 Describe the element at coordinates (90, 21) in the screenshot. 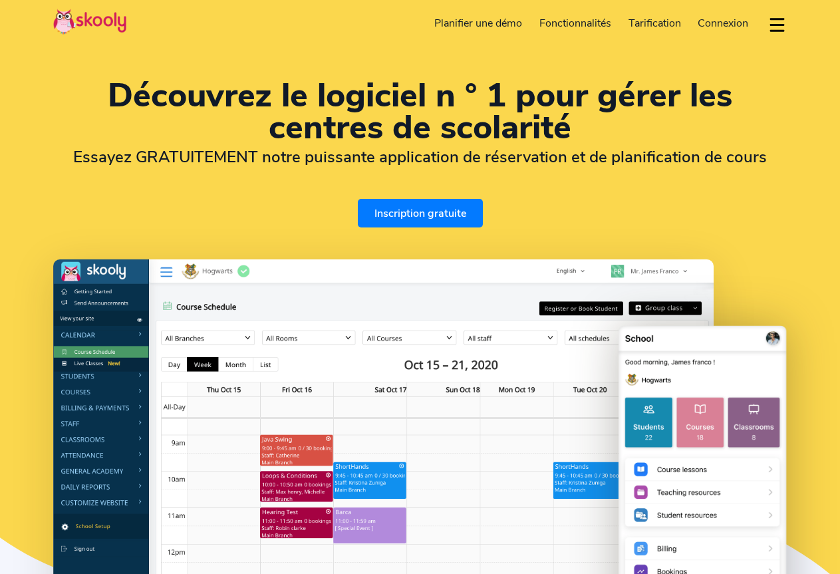

I see `img: Skooly` at that location.